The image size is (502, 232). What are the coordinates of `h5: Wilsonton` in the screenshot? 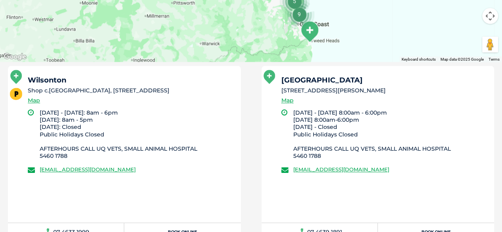 It's located at (130, 80).